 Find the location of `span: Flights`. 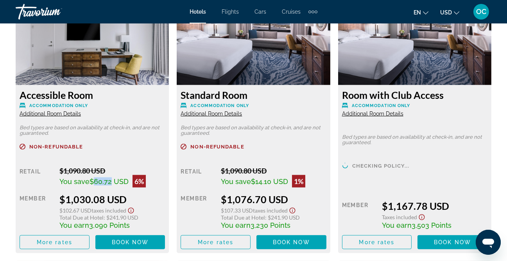

span: Flights is located at coordinates (230, 12).